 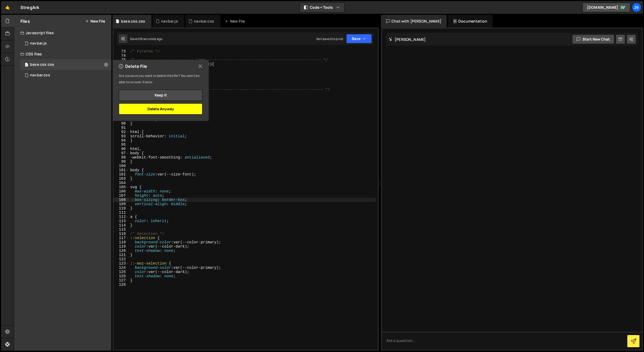 I want to click on div: 103, so click(x=121, y=179).